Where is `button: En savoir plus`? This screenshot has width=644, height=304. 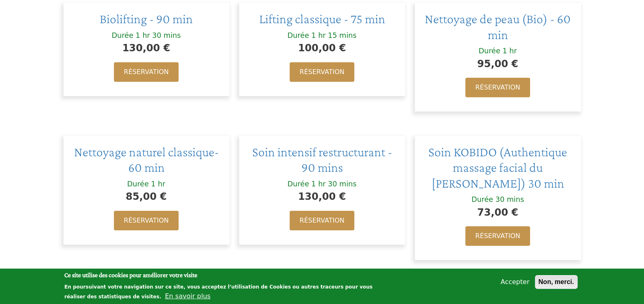
button: En savoir plus is located at coordinates (188, 297).